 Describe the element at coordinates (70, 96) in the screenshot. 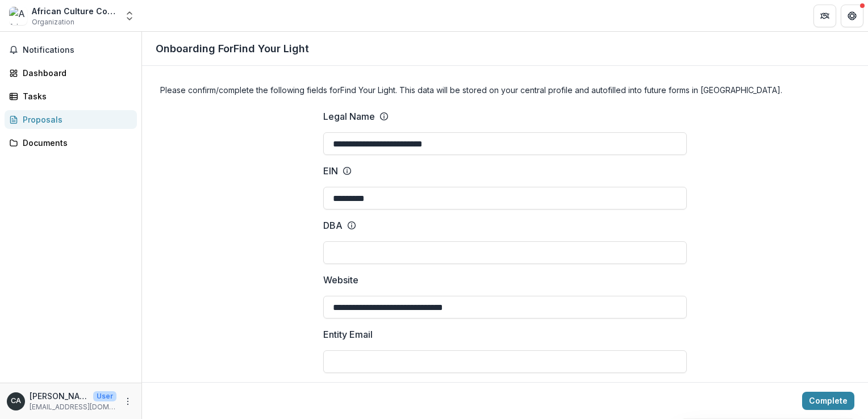

I see `a: Tasks` at that location.